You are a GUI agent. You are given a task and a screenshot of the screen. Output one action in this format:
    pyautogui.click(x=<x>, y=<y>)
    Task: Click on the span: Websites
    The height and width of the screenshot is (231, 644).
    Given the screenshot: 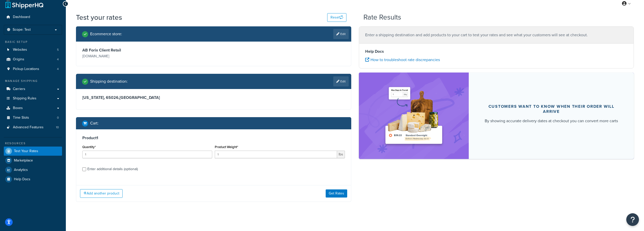 What is the action you would take?
    pyautogui.click(x=20, y=50)
    